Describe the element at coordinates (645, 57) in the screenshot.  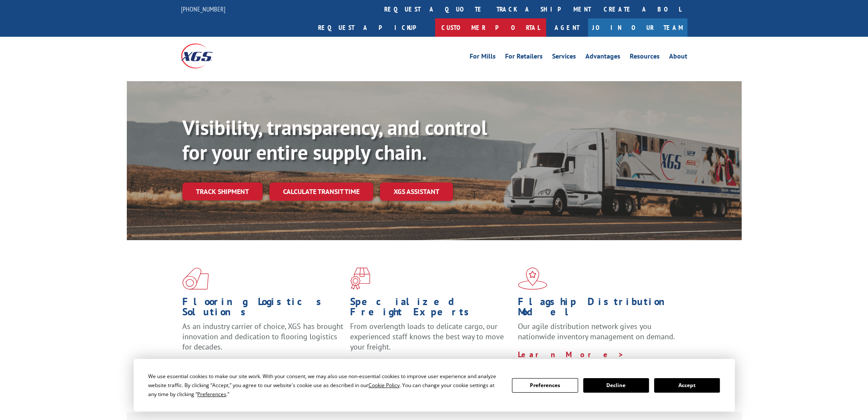
I see `a: Resources` at that location.